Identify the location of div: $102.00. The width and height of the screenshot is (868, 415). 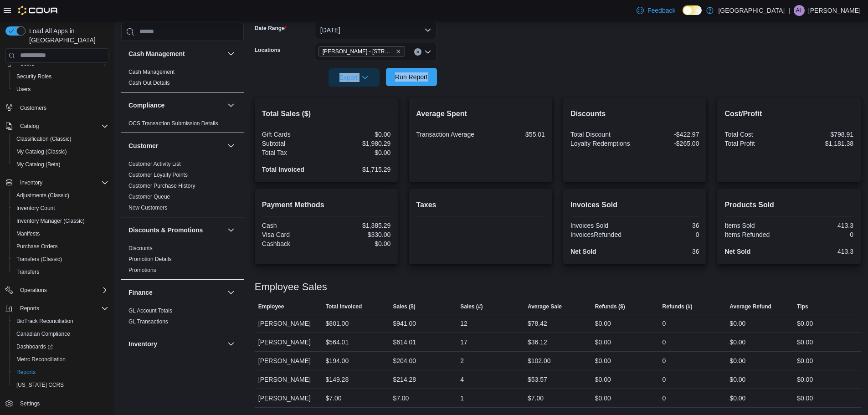
(540, 360).